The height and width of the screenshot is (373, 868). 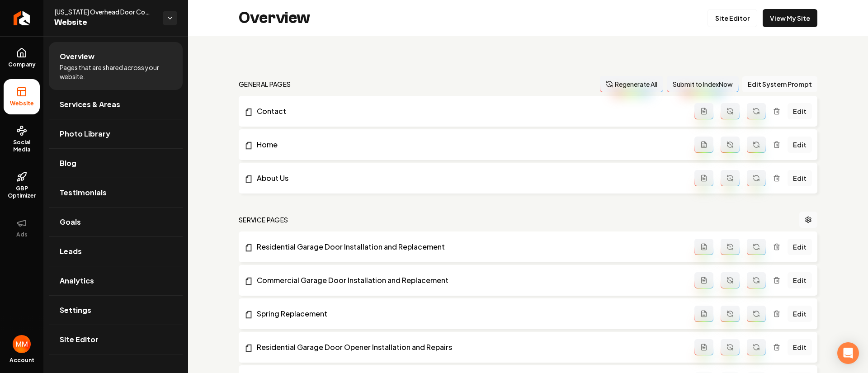 What do you see at coordinates (469, 178) in the screenshot?
I see `a: About Us` at bounding box center [469, 178].